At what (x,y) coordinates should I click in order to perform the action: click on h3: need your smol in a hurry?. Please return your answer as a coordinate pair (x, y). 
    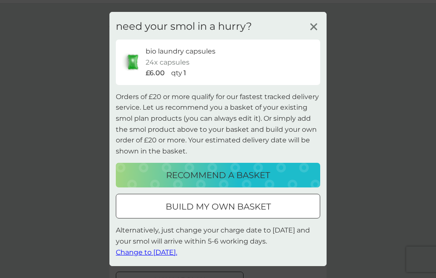
    Looking at the image, I should click on (184, 26).